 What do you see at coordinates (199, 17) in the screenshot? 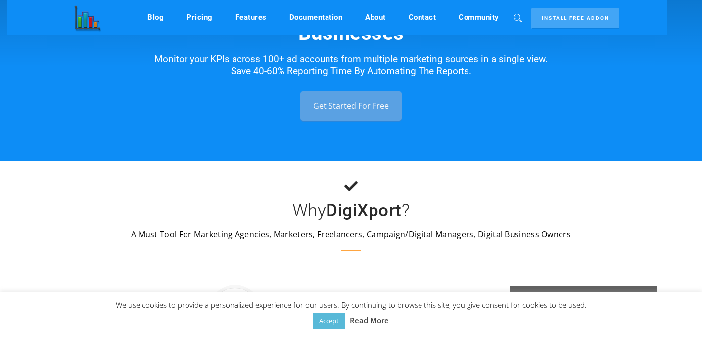
I see `a: Pricing` at bounding box center [199, 17].